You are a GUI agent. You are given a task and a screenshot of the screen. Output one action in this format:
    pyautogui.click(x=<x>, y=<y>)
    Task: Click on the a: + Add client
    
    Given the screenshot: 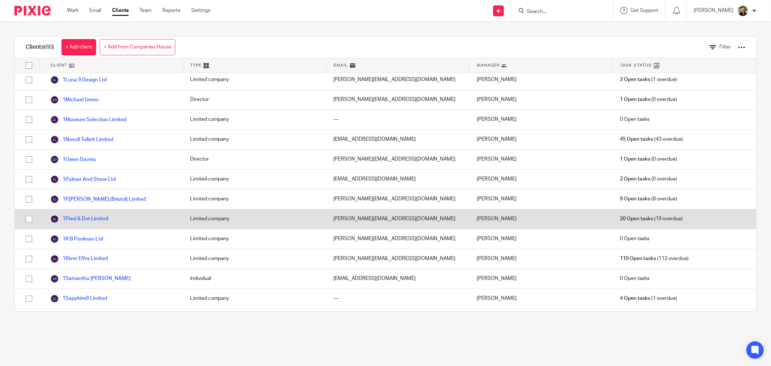 What is the action you would take?
    pyautogui.click(x=79, y=47)
    